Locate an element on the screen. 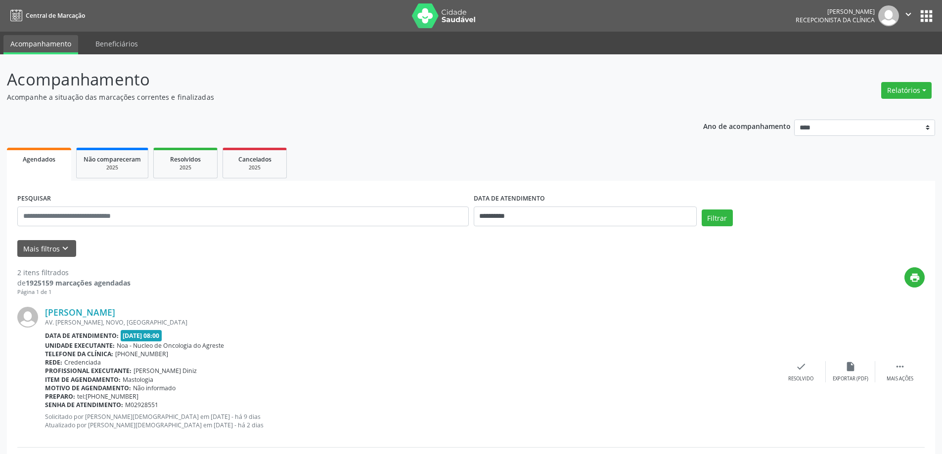  span: Recepcionista da clínica is located at coordinates (835, 20).